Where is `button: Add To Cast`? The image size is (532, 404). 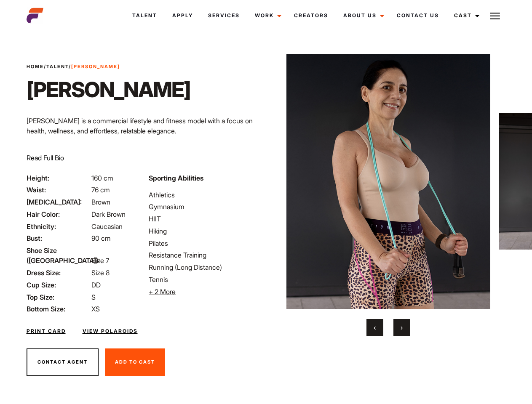 button: Add To Cast is located at coordinates (135, 362).